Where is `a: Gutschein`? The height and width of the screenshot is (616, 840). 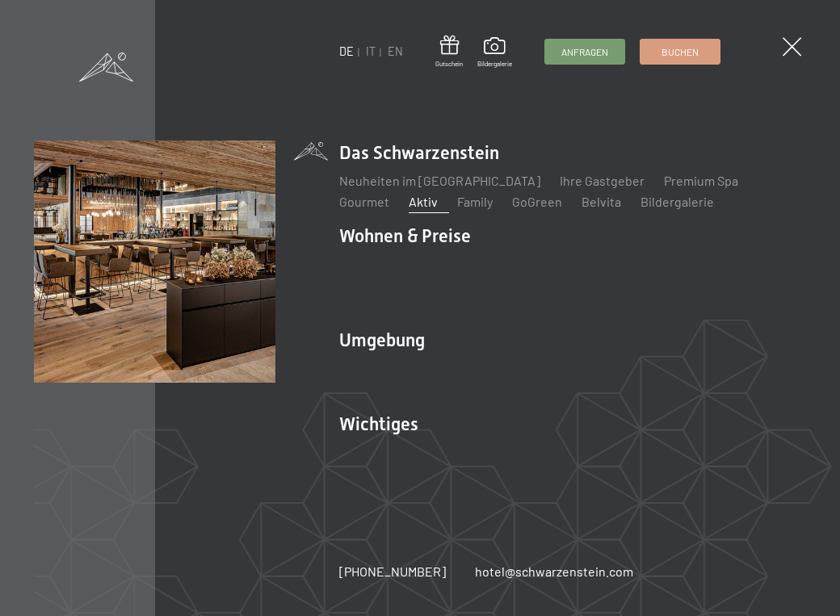 a: Gutschein is located at coordinates (449, 52).